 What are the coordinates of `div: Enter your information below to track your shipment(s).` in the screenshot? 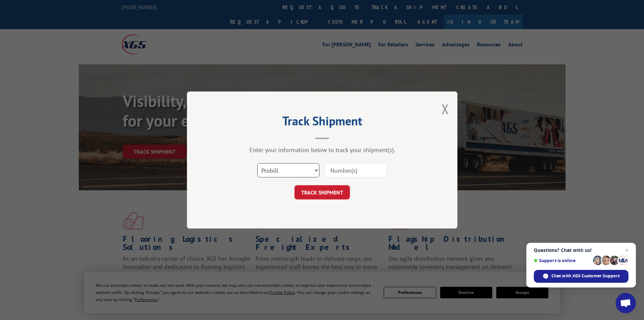 It's located at (322, 150).